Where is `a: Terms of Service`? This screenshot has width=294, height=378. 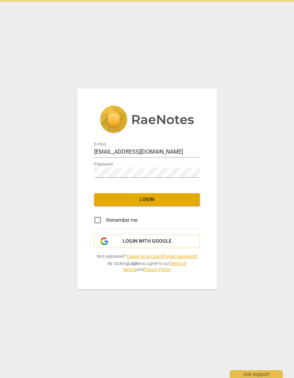 a: Terms of Service is located at coordinates (155, 266).